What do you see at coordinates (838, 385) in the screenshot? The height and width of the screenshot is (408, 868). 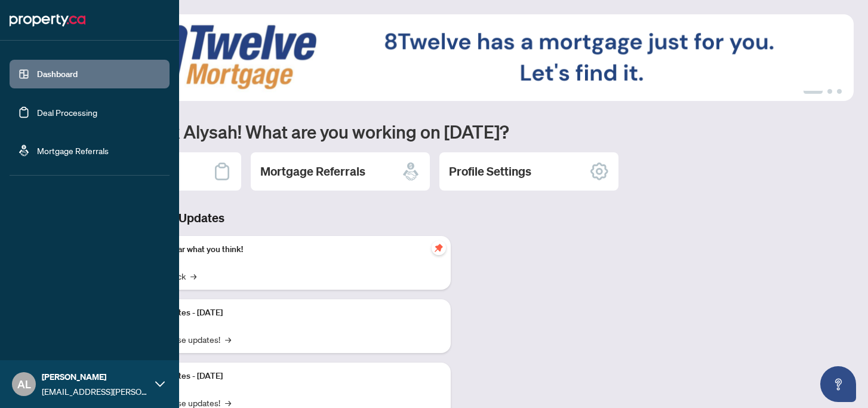 I see `button: Open asap` at bounding box center [838, 385].